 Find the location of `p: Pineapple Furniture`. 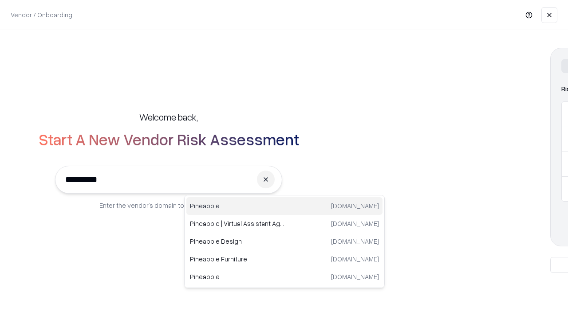

p: Pineapple Furniture is located at coordinates (237, 259).